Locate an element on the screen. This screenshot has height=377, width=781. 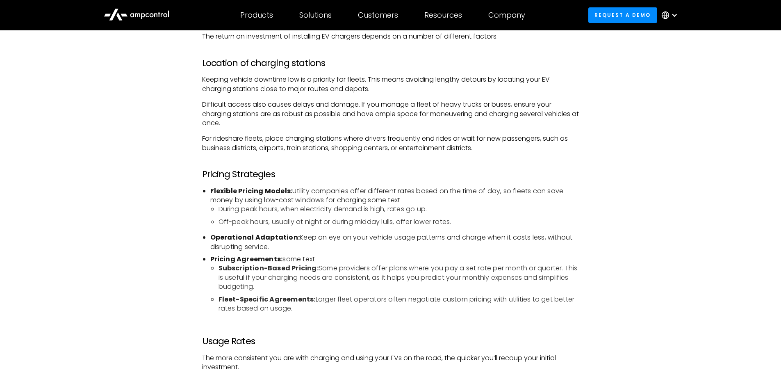
li: Utility companies offer different rates based on the time of day, so fleets can save money by usi... is located at coordinates (395, 207).